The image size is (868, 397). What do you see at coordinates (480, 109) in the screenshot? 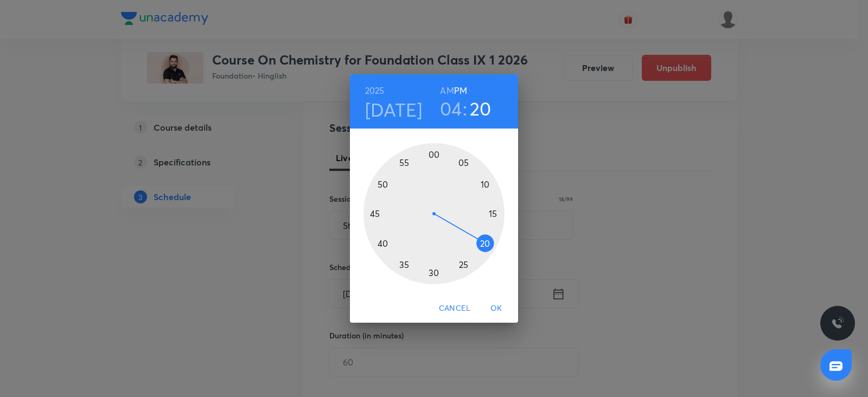
I see `h3: 20` at bounding box center [480, 109].